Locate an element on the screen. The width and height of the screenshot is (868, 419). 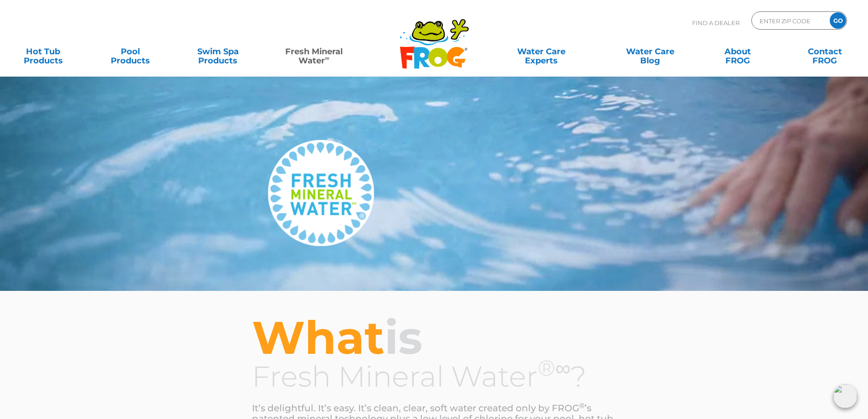
a: ContactFROG is located at coordinates (825, 51).